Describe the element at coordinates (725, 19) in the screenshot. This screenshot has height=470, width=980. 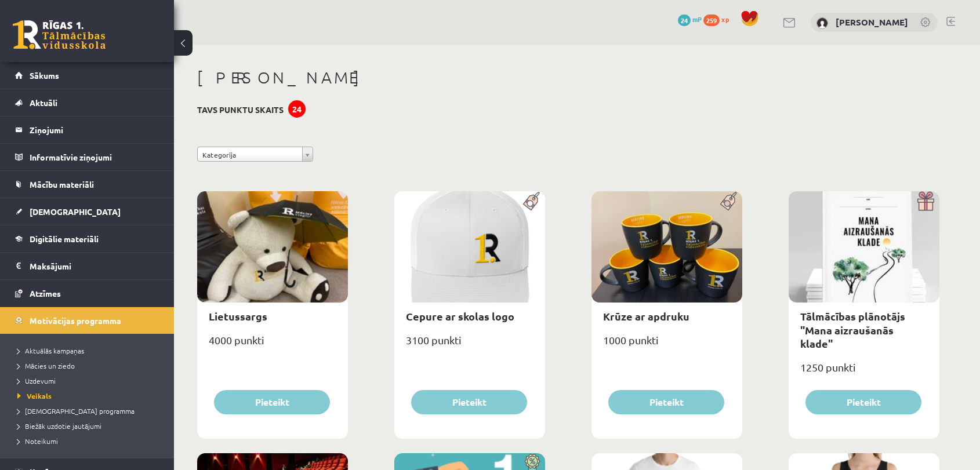
I see `span: xp` at that location.